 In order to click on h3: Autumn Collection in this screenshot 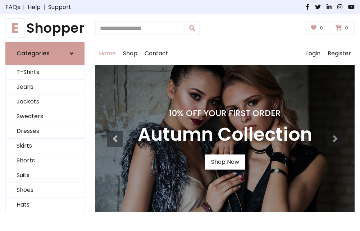, I will do `click(225, 135)`.